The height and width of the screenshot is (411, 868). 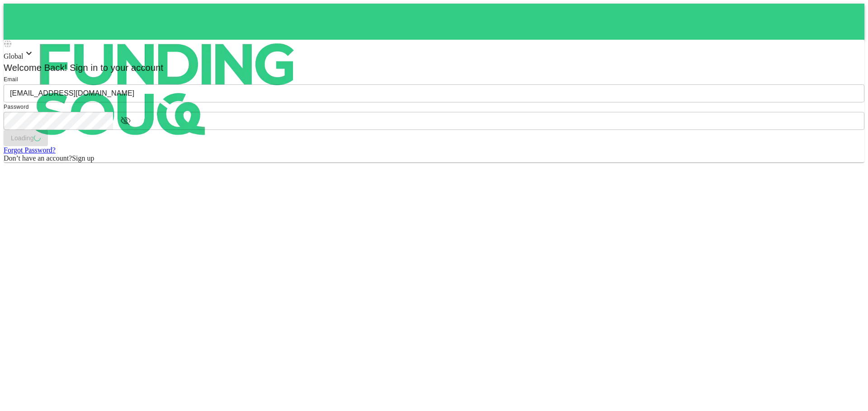 I want to click on input: password, so click(x=58, y=121).